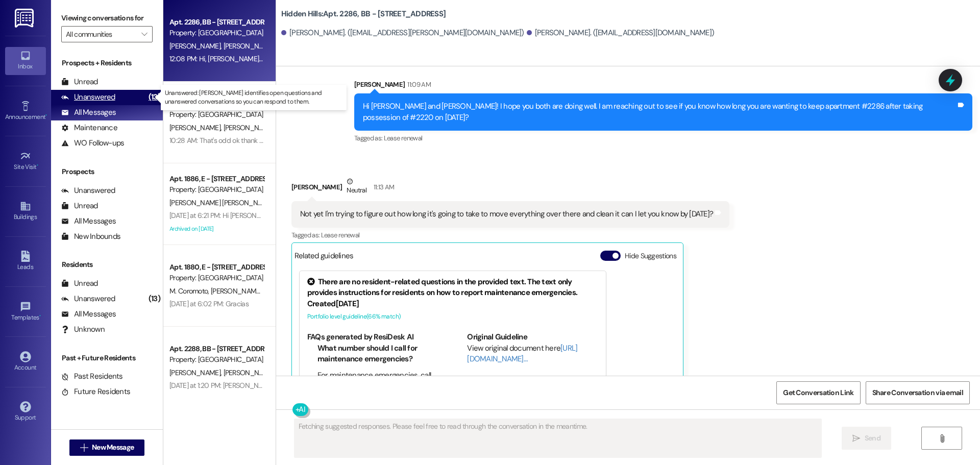 The height and width of the screenshot is (465, 980). I want to click on a: Templates •, so click(25, 312).